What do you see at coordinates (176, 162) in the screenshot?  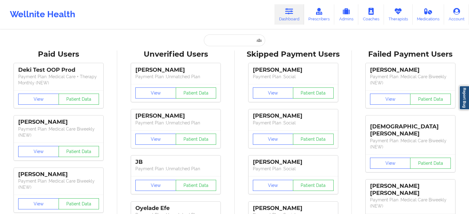 I see `div: JB` at bounding box center [176, 162].